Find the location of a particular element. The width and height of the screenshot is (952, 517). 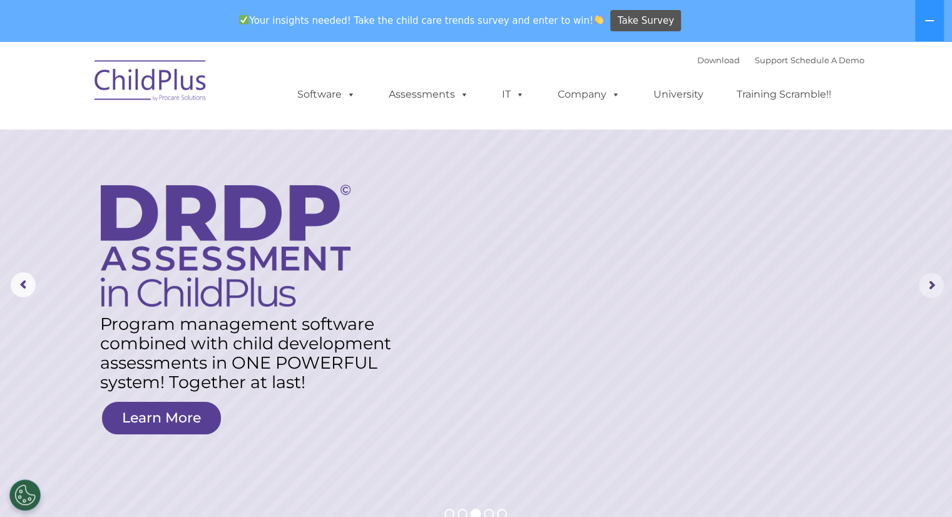

span: Take Survey is located at coordinates (646, 21).